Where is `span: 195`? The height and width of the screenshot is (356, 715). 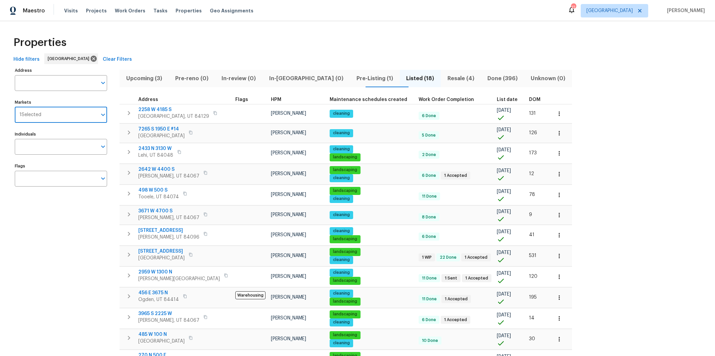
span: 195 is located at coordinates (533, 297).